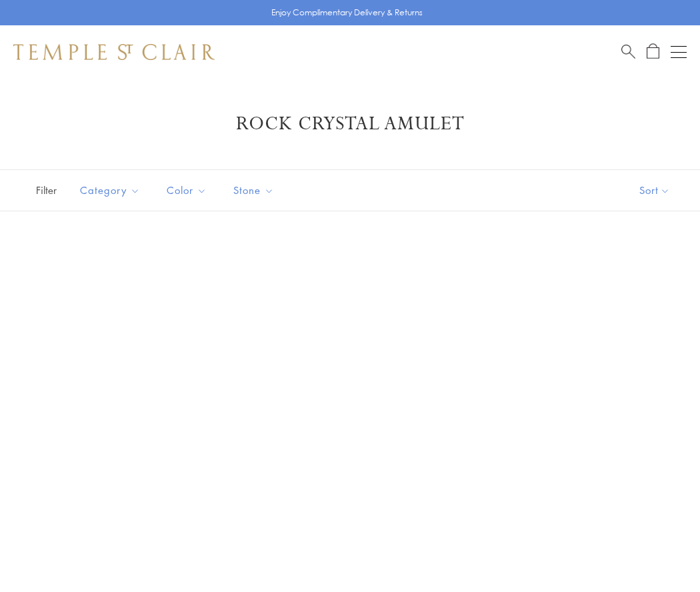 The image size is (700, 592). I want to click on h1: Rock Crystal Amulet, so click(350, 124).